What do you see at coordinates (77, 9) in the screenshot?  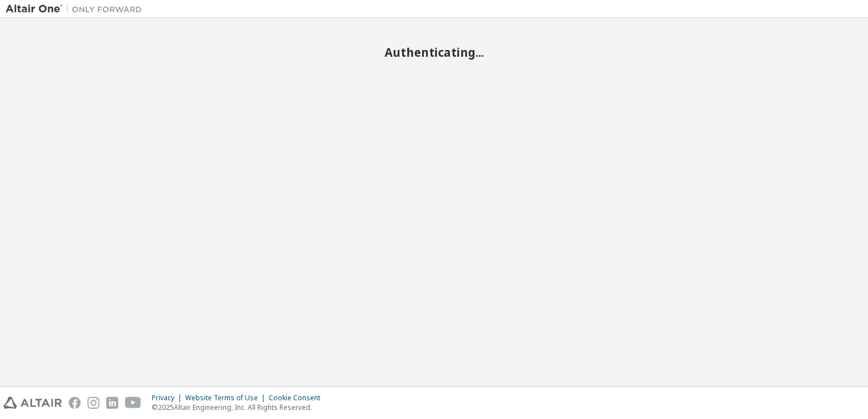 I see `img: Altair One` at bounding box center [77, 9].